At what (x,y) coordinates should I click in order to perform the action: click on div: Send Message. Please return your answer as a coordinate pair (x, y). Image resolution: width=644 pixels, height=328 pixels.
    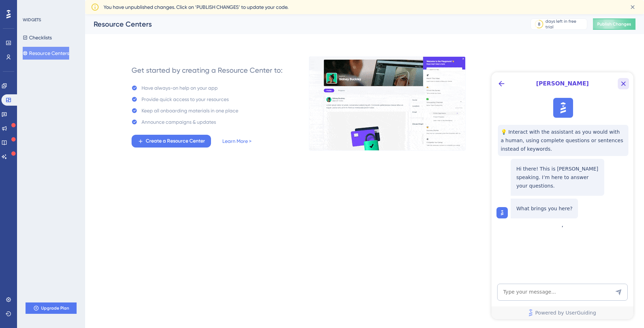
    Looking at the image, I should click on (127, 220).